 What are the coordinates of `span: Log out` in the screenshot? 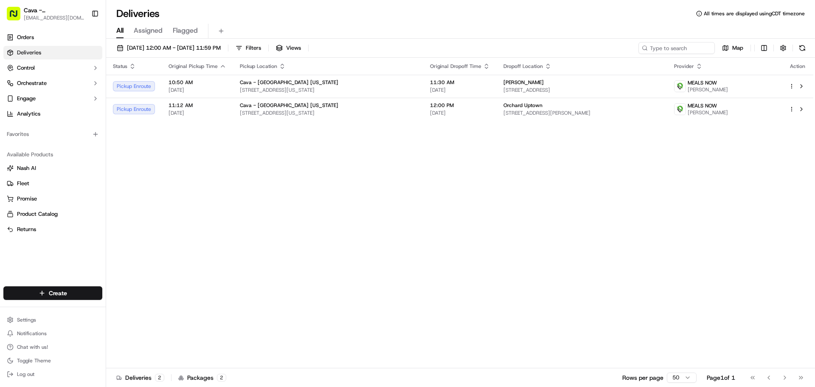 It's located at (25, 374).